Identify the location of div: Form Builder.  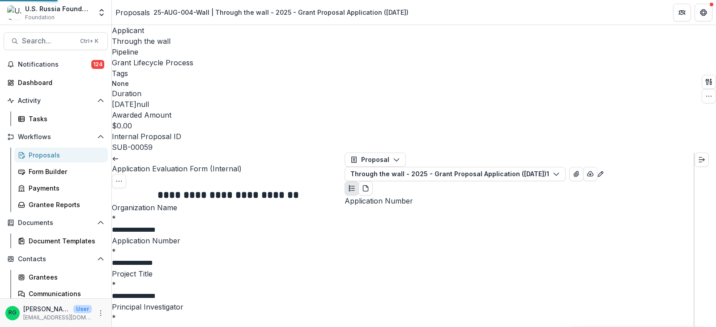
(64, 171).